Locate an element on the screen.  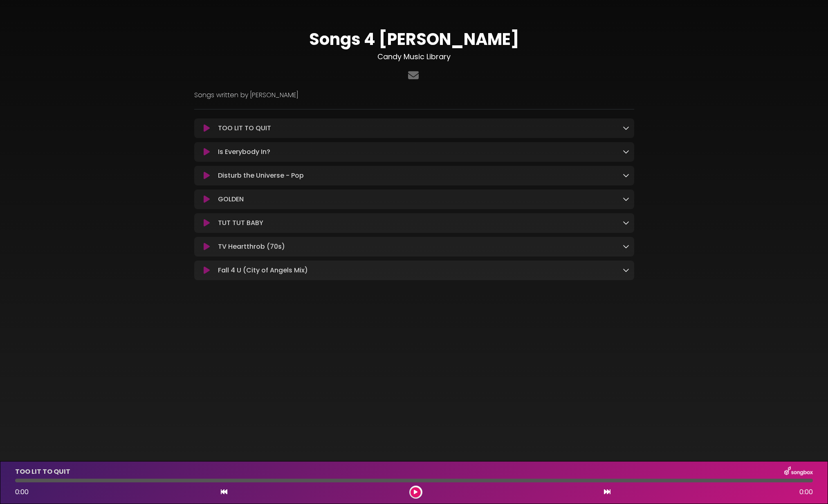
p: Disturb the Universe - Pop is located at coordinates (261, 175).